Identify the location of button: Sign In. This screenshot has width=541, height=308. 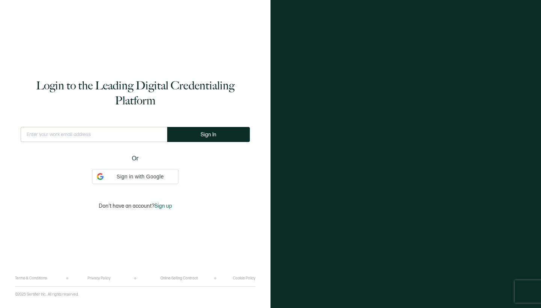
(208, 134).